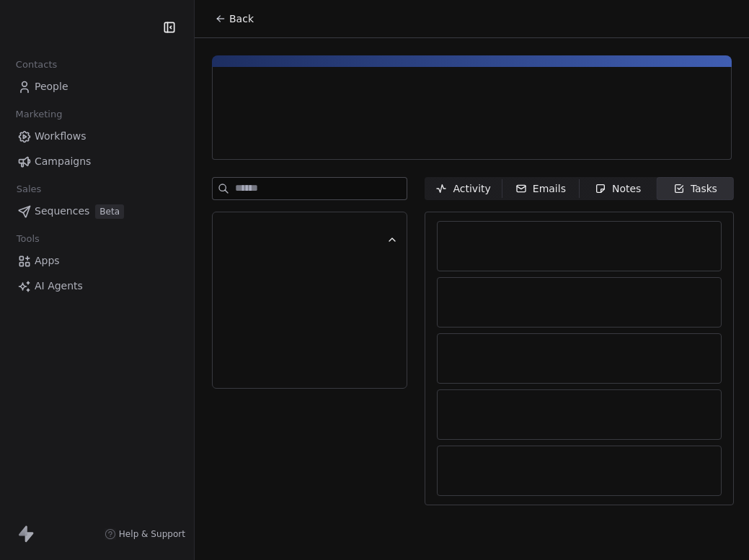  What do you see at coordinates (617, 188) in the screenshot?
I see `div: Notes` at bounding box center [617, 188].